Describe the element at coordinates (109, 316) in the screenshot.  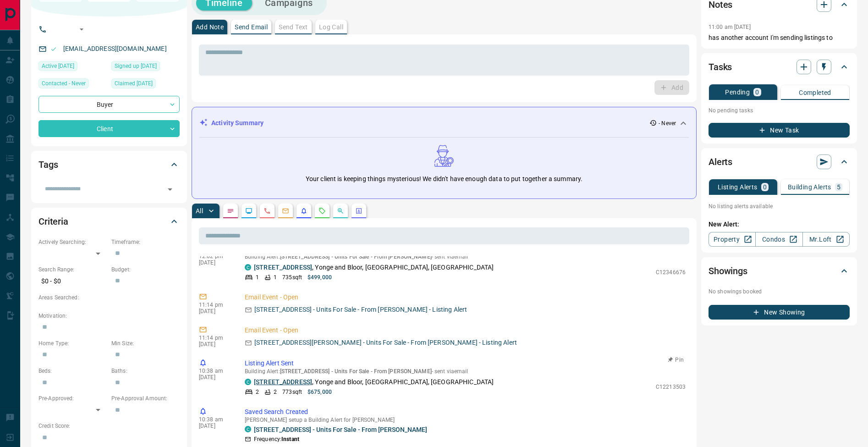
I see `p: Motivation:` at that location.